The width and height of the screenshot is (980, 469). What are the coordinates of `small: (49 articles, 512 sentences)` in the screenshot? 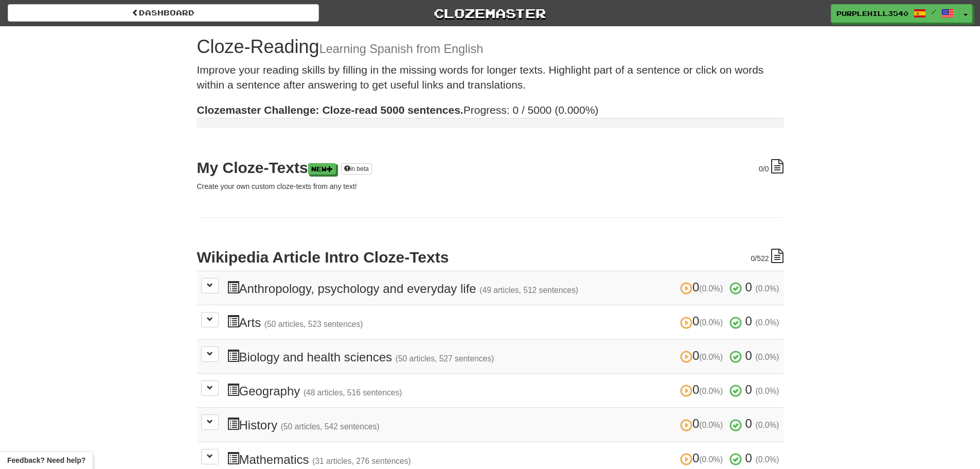 It's located at (529, 290).